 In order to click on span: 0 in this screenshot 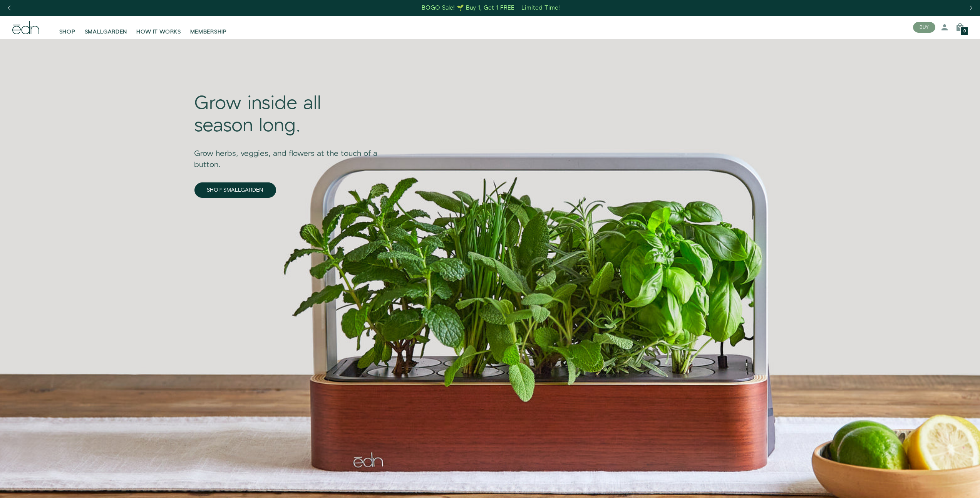, I will do `click(964, 31)`.